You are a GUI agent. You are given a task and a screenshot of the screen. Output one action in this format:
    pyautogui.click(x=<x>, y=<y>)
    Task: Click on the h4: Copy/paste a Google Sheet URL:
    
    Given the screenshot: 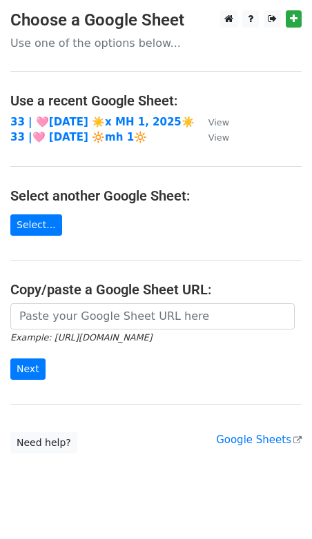 What is the action you would take?
    pyautogui.click(x=156, y=290)
    